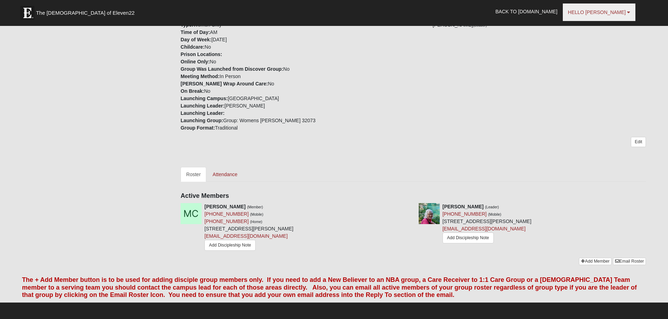 The image size is (668, 319). Describe the element at coordinates (192, 91) in the screenshot. I see `strong: On Break:` at that location.